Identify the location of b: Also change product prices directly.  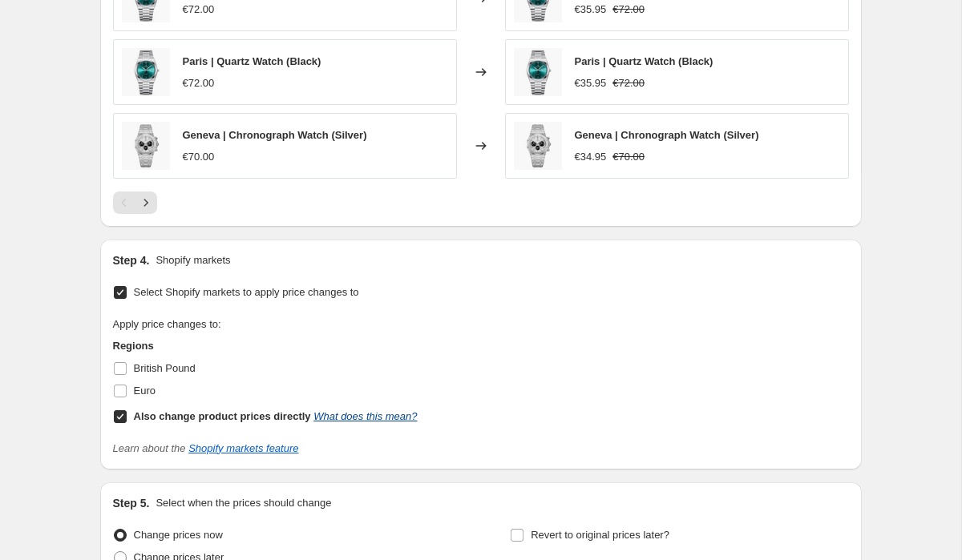
(222, 416).